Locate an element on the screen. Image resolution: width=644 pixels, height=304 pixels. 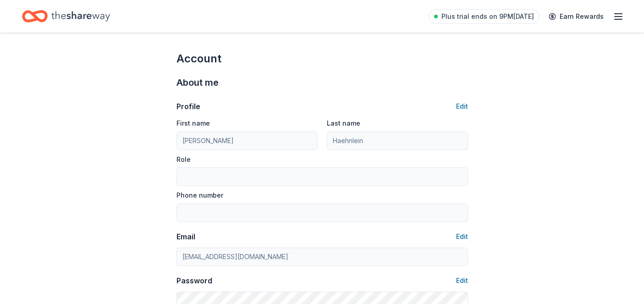
a: Home is located at coordinates (66, 16).